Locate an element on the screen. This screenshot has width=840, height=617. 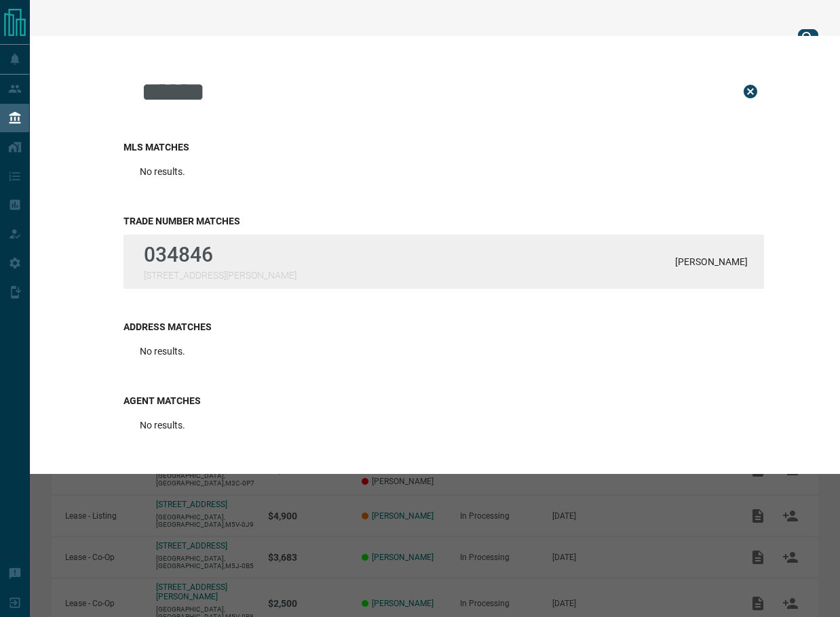
p: 034846 is located at coordinates (220, 254).